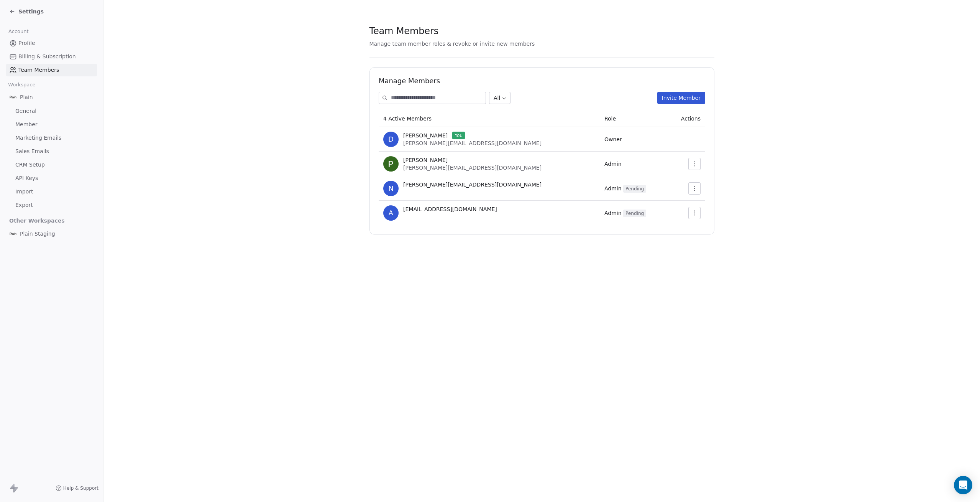 The width and height of the screenshot is (980, 502). Describe the element at coordinates (31, 11) in the screenshot. I see `span: Settings` at that location.